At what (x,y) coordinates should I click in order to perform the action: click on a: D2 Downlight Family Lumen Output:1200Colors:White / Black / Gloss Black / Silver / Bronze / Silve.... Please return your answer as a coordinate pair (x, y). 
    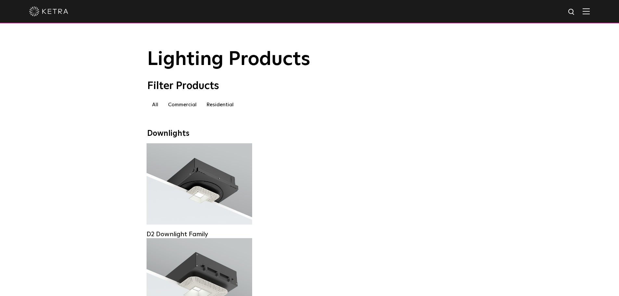
    Looking at the image, I should click on (199, 186).